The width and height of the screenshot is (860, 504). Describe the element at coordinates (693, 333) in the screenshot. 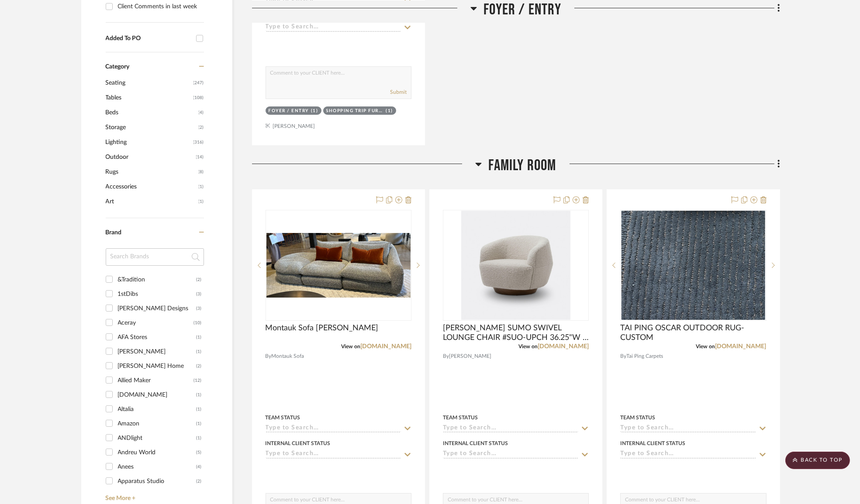

I see `span: TAI PING OSCAR OUTDOOR RUG- CUSTOM` at that location.